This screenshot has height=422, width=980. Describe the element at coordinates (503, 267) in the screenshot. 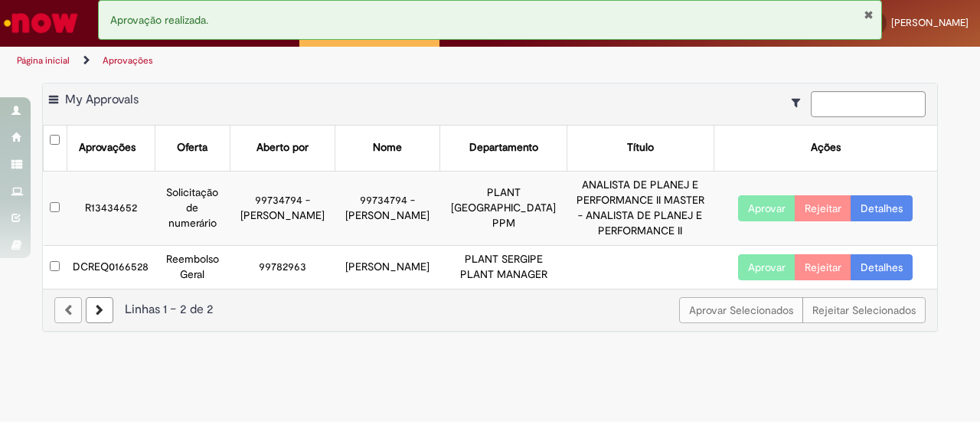

I see `td: PLANT SERGIPE PLANT MANAGER` at that location.